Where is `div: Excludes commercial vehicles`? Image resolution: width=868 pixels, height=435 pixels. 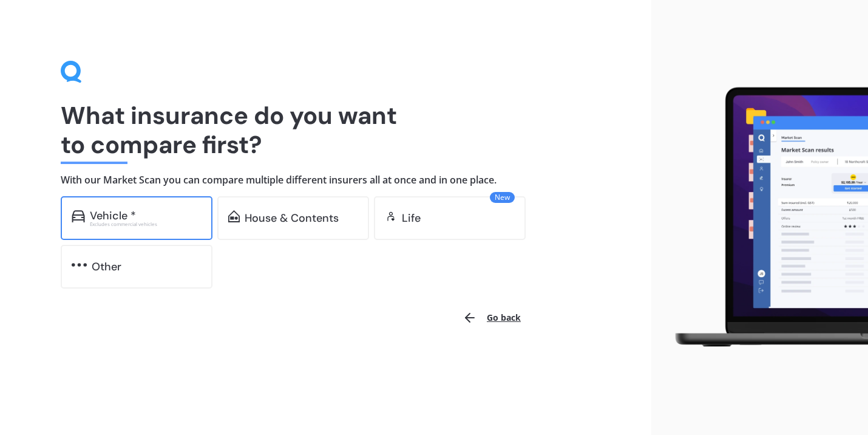
div: Excludes commercial vehicles is located at coordinates (146, 224).